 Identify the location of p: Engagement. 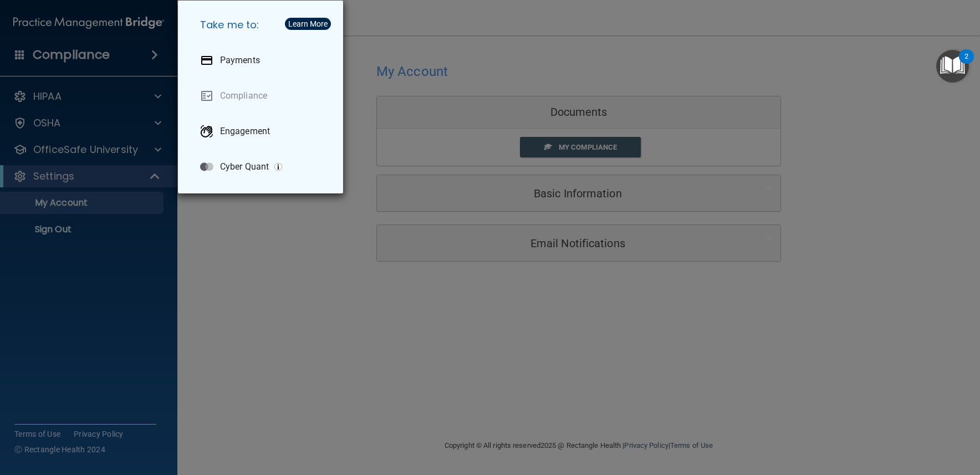
(245, 131).